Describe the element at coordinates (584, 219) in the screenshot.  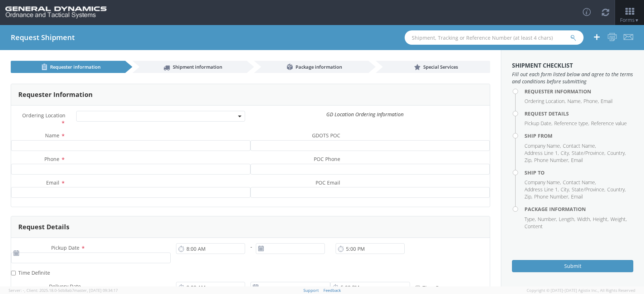
I see `li: Width` at that location.